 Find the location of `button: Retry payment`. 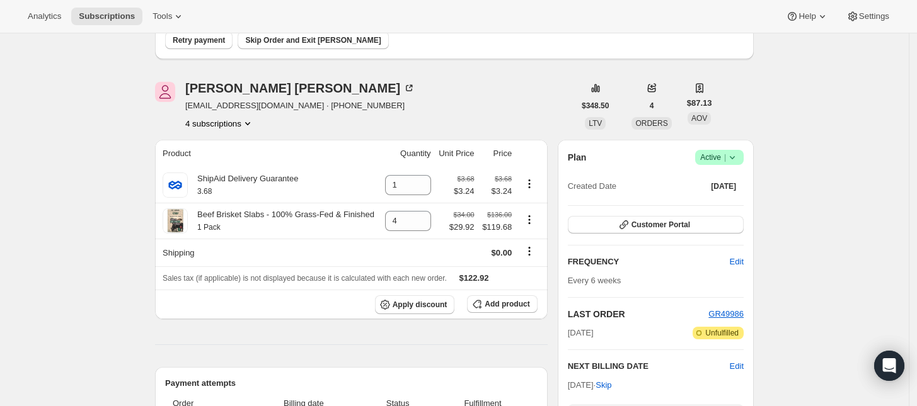

button: Retry payment is located at coordinates (198, 40).